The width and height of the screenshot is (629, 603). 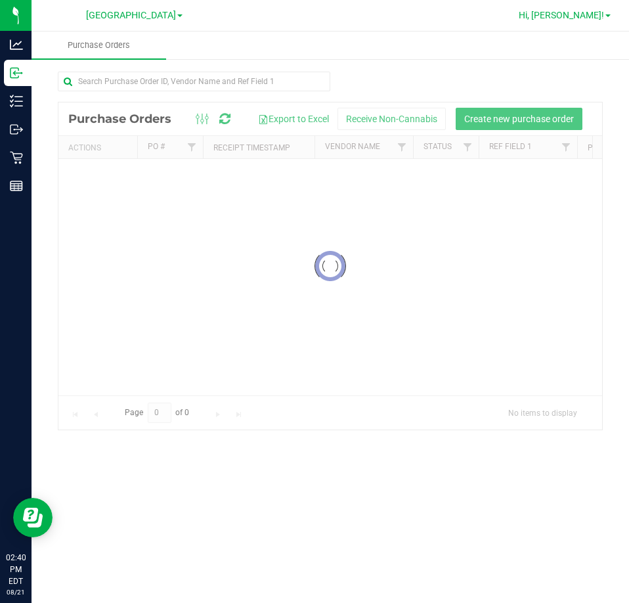 What do you see at coordinates (16, 129) in the screenshot?
I see `inline-svg: Outbound` at bounding box center [16, 129].